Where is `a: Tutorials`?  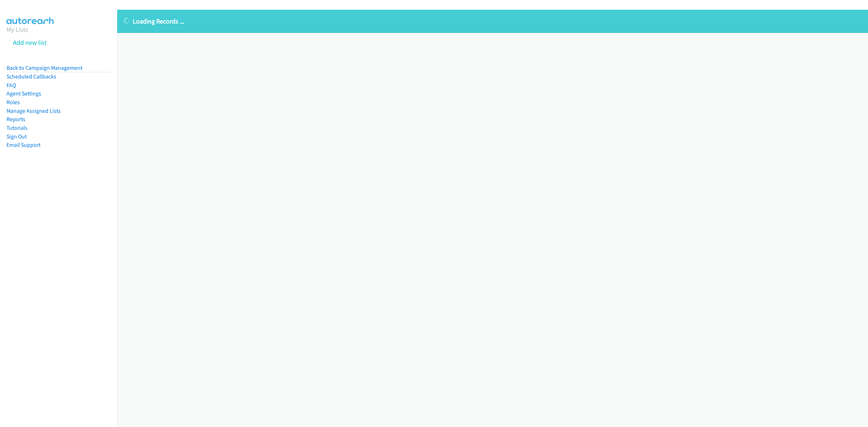
a: Tutorials is located at coordinates (17, 128).